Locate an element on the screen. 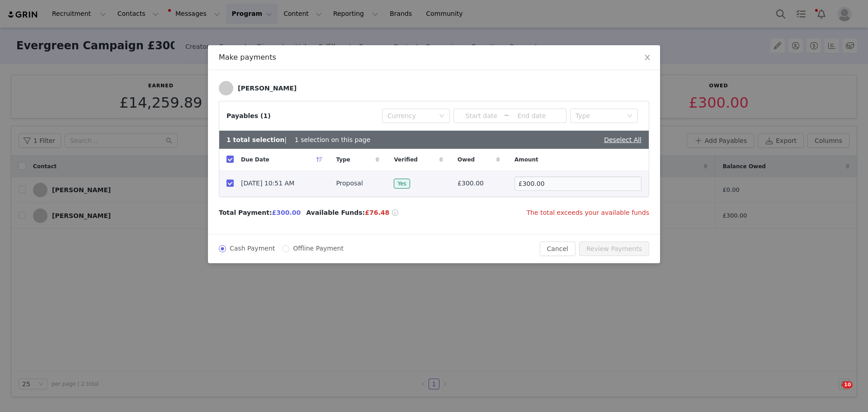 The image size is (868, 412). button: Close is located at coordinates (648, 58).